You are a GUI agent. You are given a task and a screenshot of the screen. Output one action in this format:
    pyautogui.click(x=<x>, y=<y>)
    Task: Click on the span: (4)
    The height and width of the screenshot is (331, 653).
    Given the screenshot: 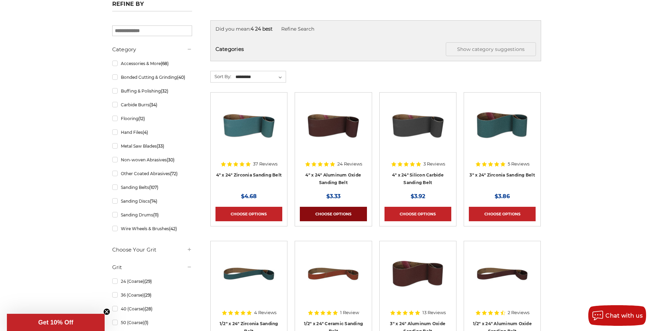 What is the action you would take?
    pyautogui.click(x=145, y=132)
    